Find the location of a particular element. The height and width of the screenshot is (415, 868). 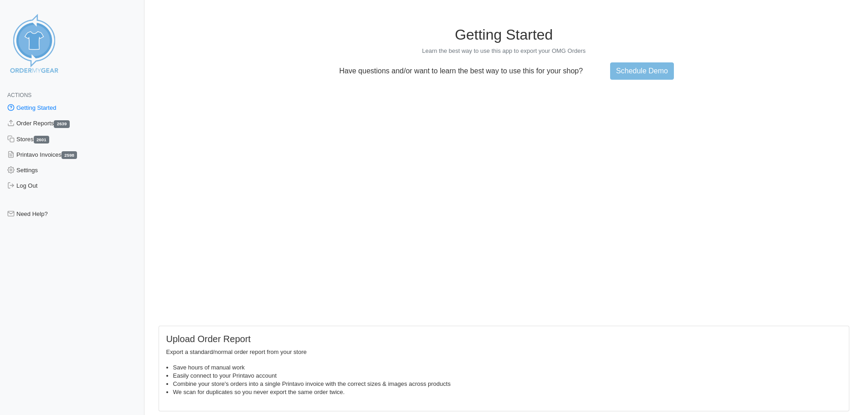

p: Export a standard/normal order report from your store is located at coordinates (504, 352).